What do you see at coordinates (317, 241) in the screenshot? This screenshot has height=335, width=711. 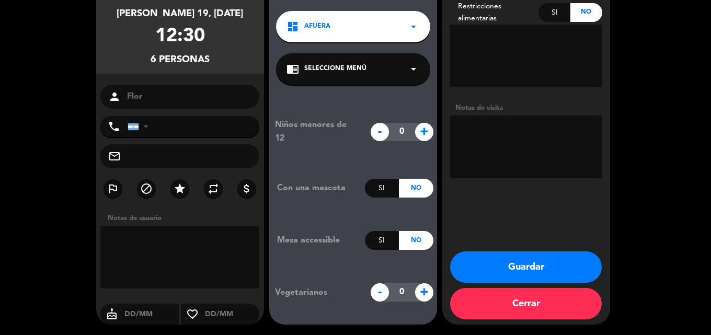 I see `div: Mesa accessible` at bounding box center [317, 241].